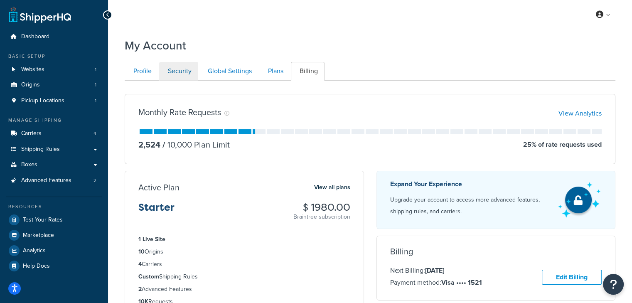  Describe the element at coordinates (30, 85) in the screenshot. I see `span: Origins` at that location.